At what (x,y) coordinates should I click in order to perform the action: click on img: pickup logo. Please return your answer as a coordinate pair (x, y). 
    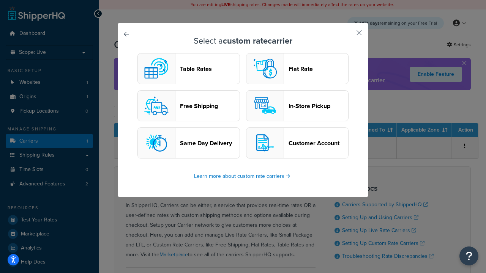
    Looking at the image, I should click on (265, 106).